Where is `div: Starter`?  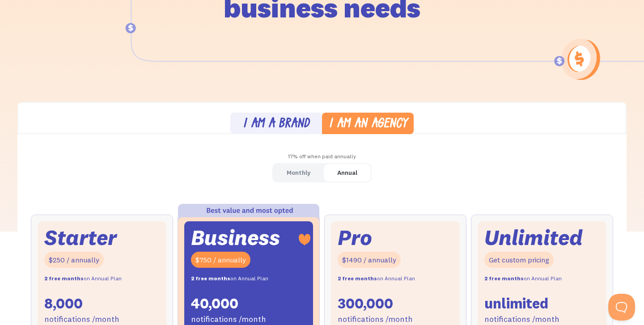
div: Starter is located at coordinates (81, 238).